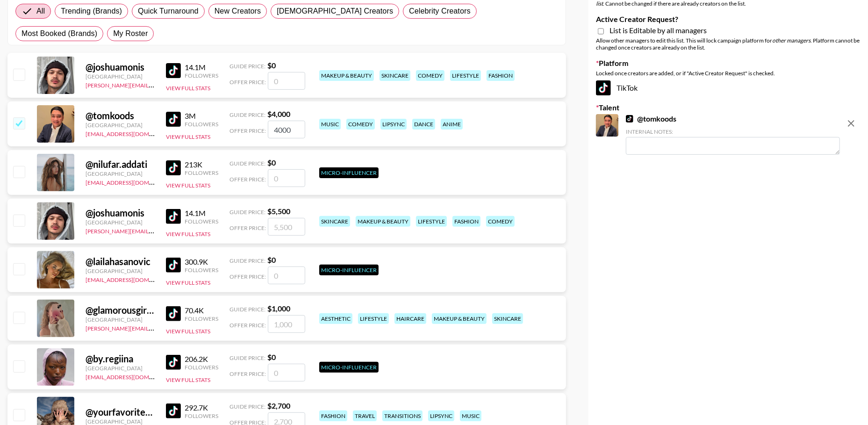 The image size is (868, 425). What do you see at coordinates (278, 308) in the screenshot?
I see `strong: $ 1,000` at bounding box center [278, 308].